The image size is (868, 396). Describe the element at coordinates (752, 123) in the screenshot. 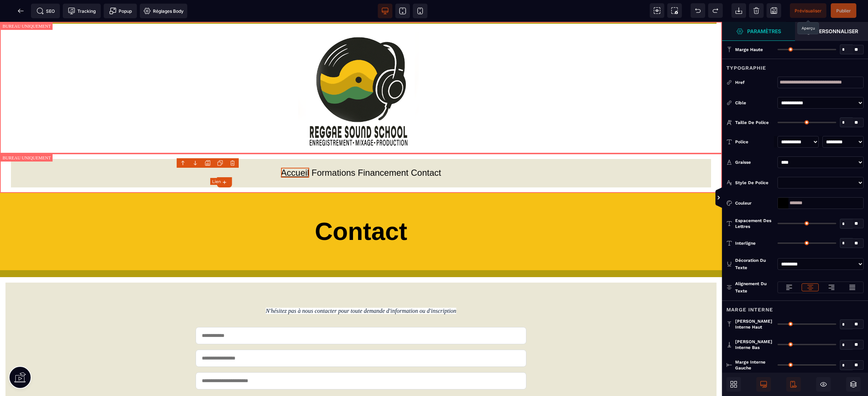

I see `span: Taille de police` at that location.